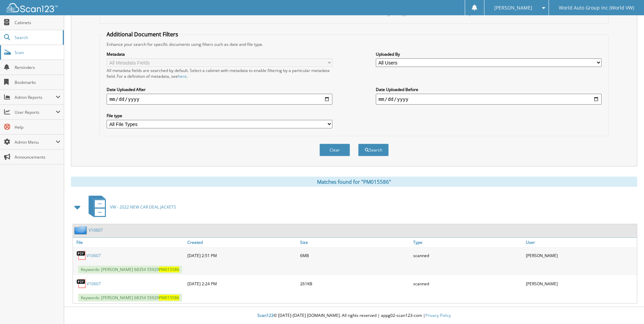 The image size is (644, 324). What do you see at coordinates (35, 142) in the screenshot?
I see `span: Admin Menu` at bounding box center [35, 142].